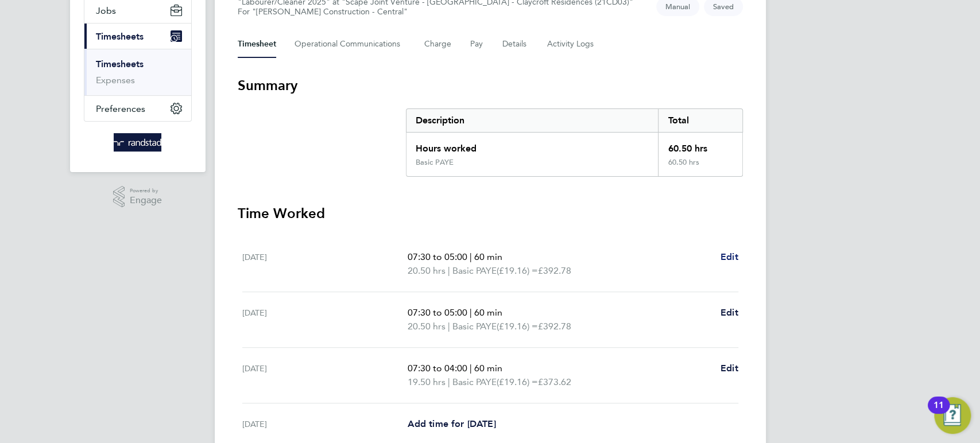 The height and width of the screenshot is (443, 980). I want to click on span: Engage, so click(146, 200).